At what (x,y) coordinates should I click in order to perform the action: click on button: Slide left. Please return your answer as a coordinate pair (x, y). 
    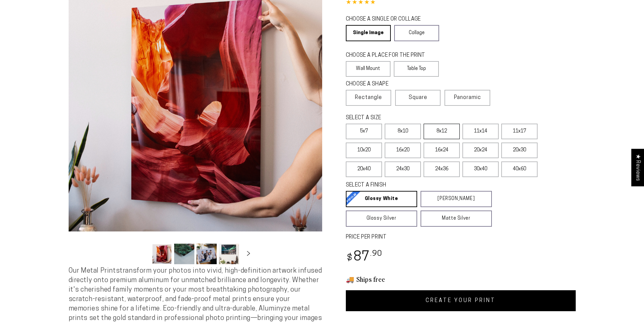
    Looking at the image, I should click on (142, 254).